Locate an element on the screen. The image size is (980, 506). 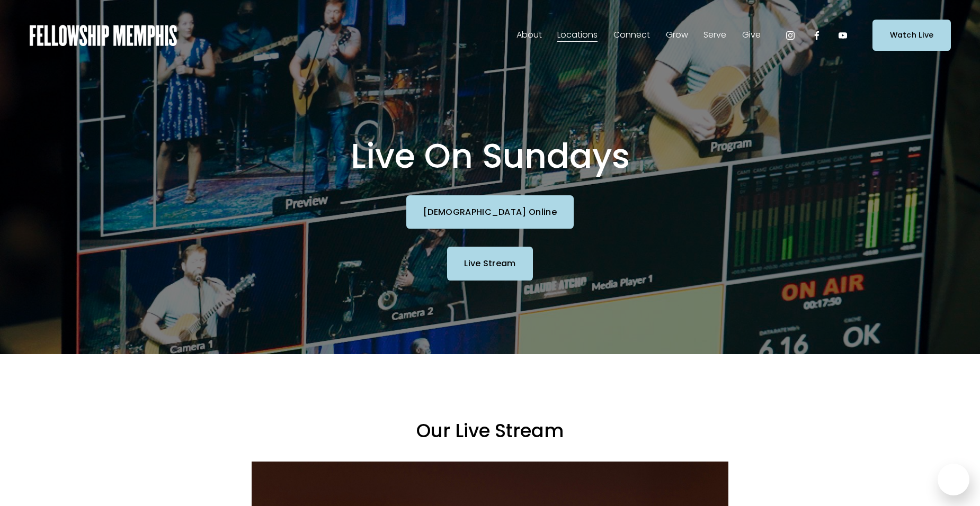
h3: Our Live Stream is located at coordinates (490, 431).